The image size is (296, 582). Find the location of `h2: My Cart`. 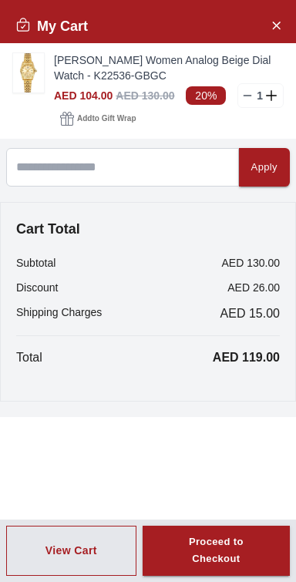

h2: My Cart is located at coordinates (52, 26).